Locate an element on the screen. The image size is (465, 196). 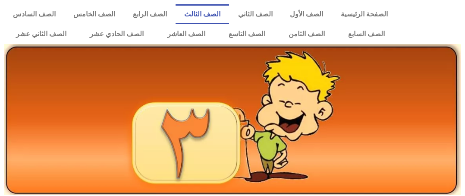
a: الصف التاسع is located at coordinates (247, 34).